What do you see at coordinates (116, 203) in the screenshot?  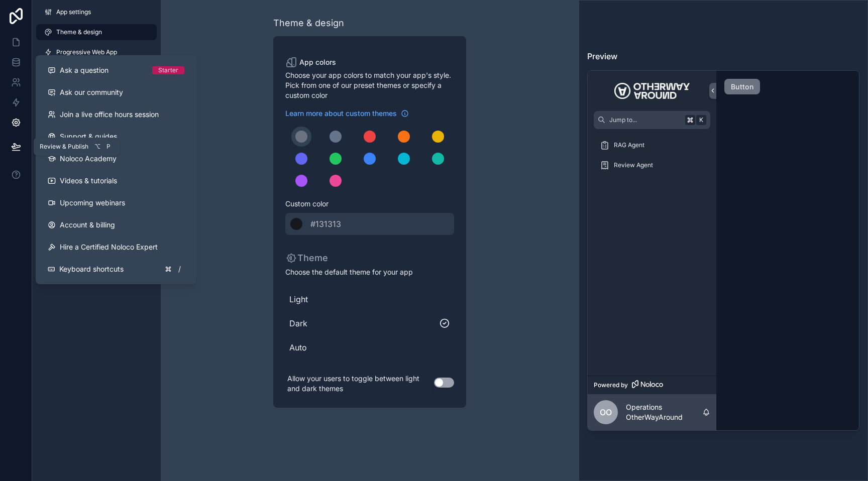 I see `a: Upcoming webinars` at bounding box center [116, 203].